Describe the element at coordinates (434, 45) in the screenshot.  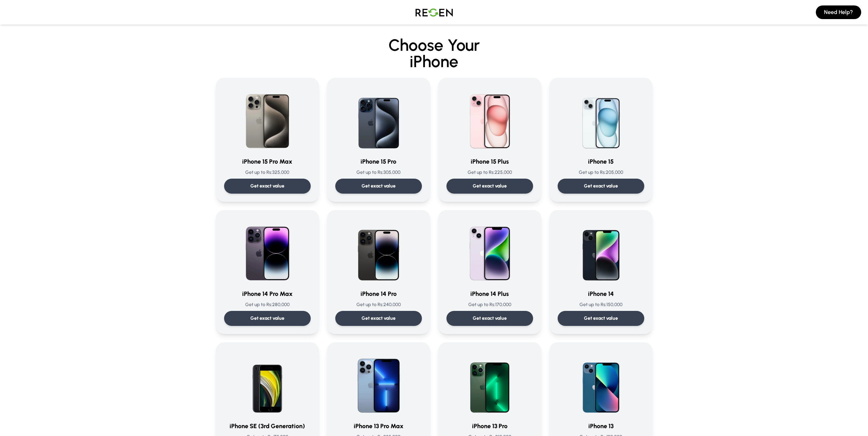
I see `span: Choose Your` at that location.